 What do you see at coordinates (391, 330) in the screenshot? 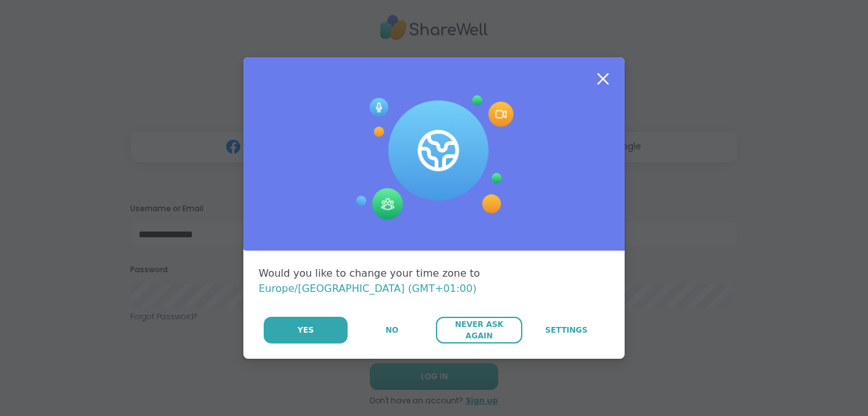
I see `button: No` at bounding box center [391, 330].